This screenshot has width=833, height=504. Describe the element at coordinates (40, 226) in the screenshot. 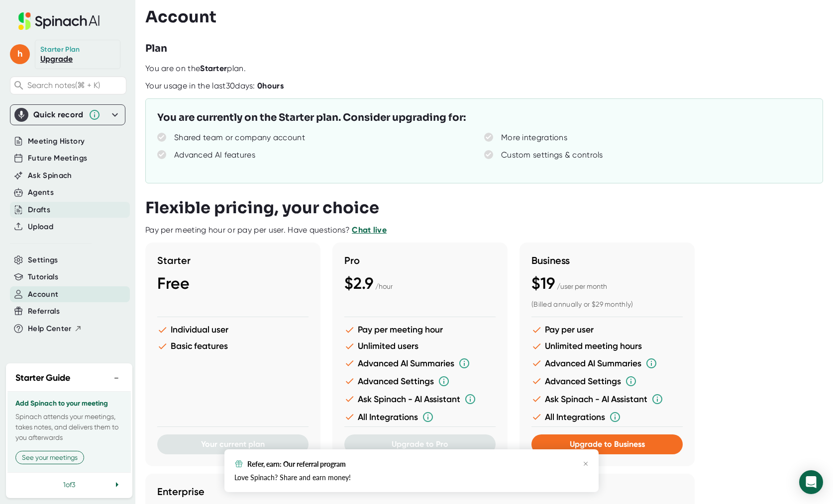

I see `button: Upload` at that location.